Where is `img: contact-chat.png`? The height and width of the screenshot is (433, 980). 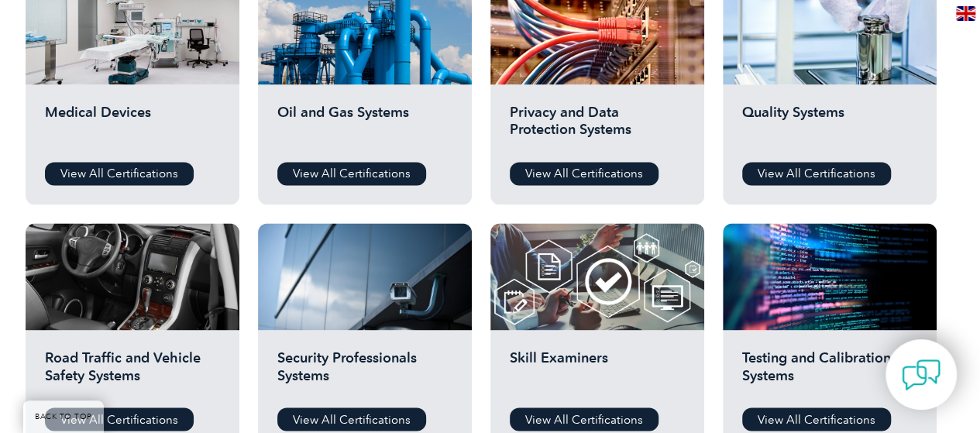 img: contact-chat.png is located at coordinates (921, 375).